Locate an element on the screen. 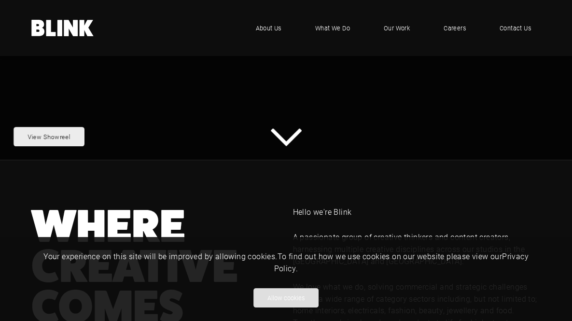 This screenshot has width=572, height=321. a: Home is located at coordinates (63, 28).